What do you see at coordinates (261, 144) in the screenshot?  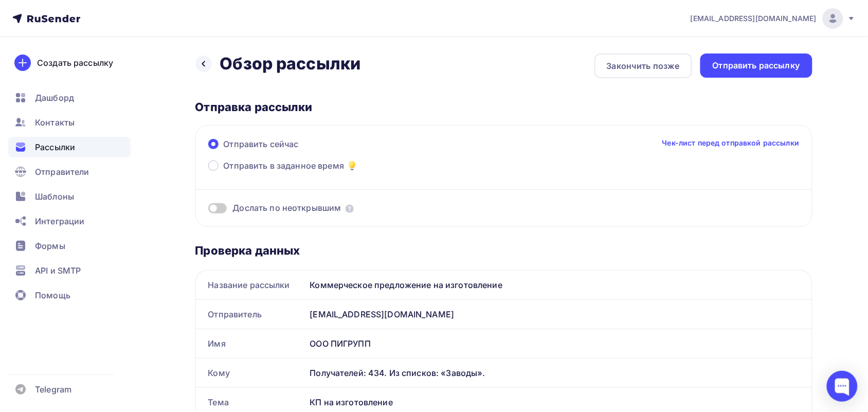 I see `span: Отправить сейчас` at bounding box center [261, 144].